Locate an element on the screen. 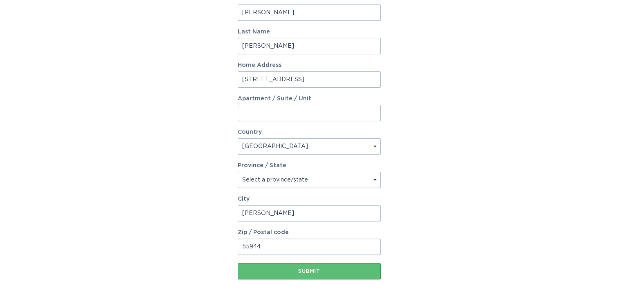 The image size is (618, 301). label: Province / State is located at coordinates (262, 166).